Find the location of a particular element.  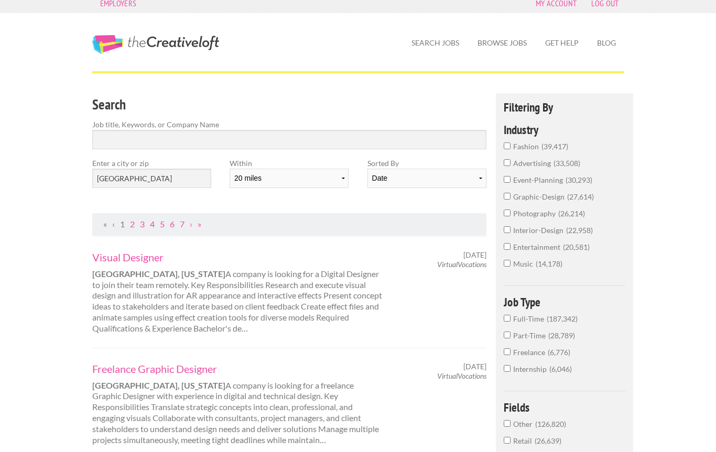

span: Freelance is located at coordinates (530, 353).